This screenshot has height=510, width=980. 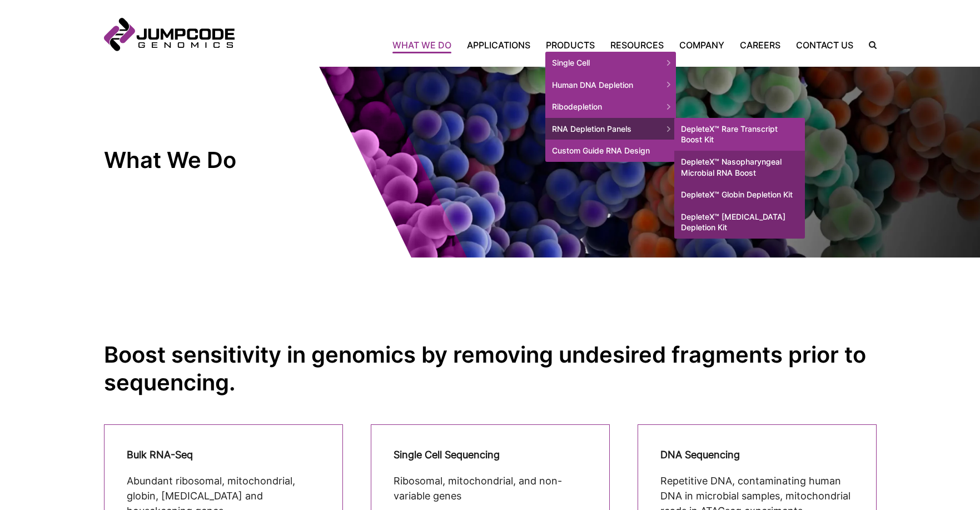 What do you see at coordinates (611, 129) in the screenshot?
I see `span: RNA Depletion Panels` at bounding box center [611, 129].